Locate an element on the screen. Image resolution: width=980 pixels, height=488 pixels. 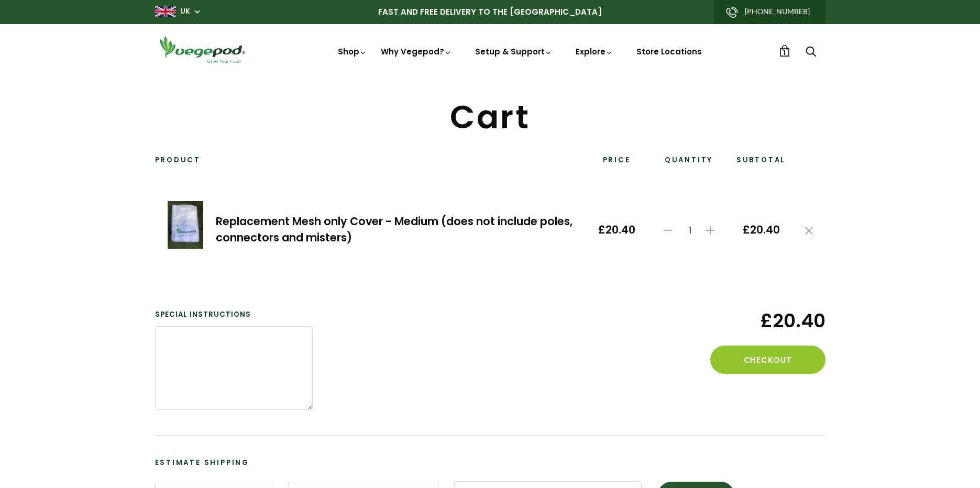
img: gb_large.png is located at coordinates (166, 11).